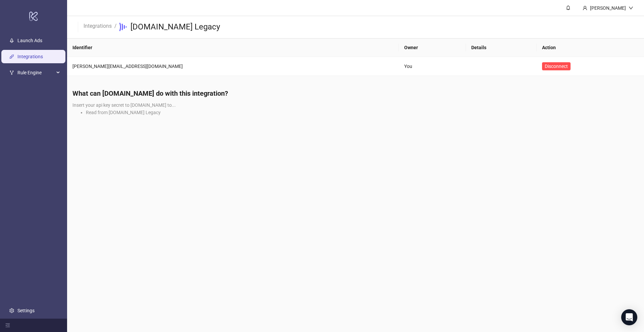 This screenshot has width=644, height=332. Describe the element at coordinates (36, 73) in the screenshot. I see `span: Rule Engine` at that location.